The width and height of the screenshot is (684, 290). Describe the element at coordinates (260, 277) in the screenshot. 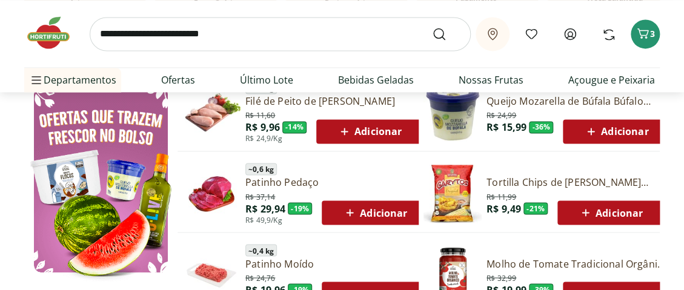

I see `span: R$ 24,76` at that location.